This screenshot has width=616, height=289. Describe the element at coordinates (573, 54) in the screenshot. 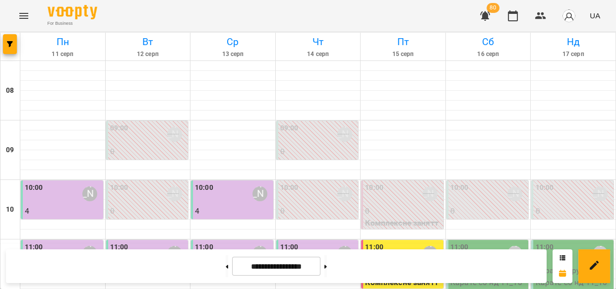

I see `h6: 17 серп` at that location.